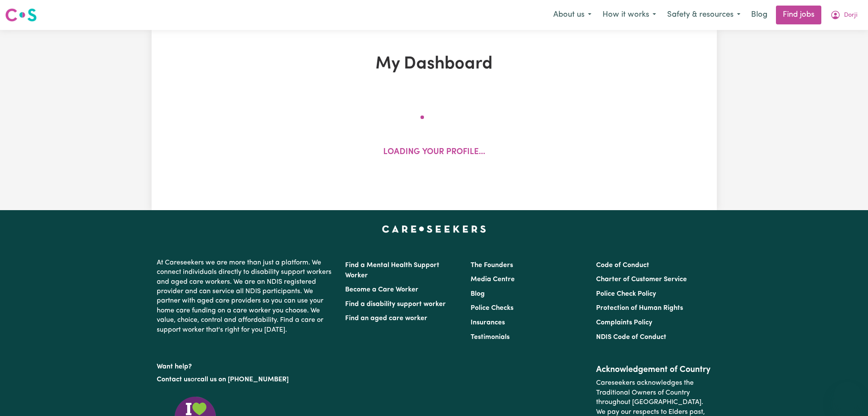  What do you see at coordinates (844, 15) in the screenshot?
I see `button: My Account` at bounding box center [844, 15].